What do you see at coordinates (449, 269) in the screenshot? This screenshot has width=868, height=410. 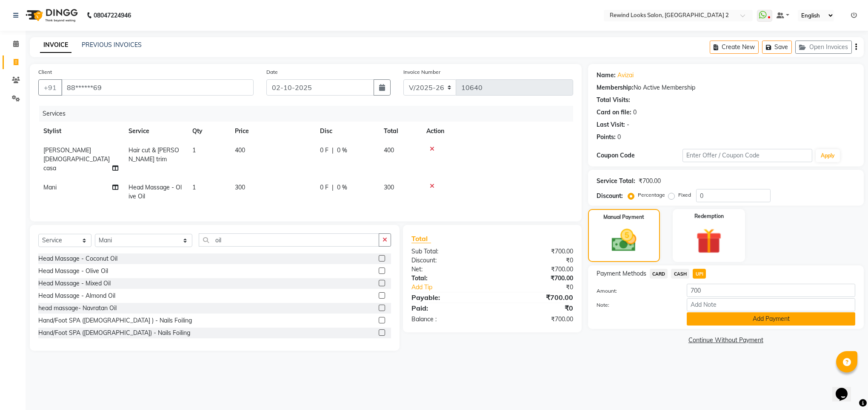 I see `div: Net:` at bounding box center [449, 269].